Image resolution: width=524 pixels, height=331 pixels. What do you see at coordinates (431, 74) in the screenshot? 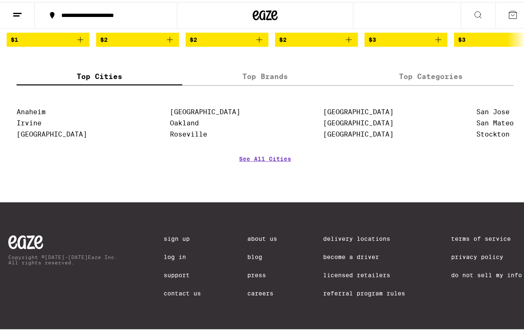
I see `label: Top Categories` at bounding box center [431, 74].